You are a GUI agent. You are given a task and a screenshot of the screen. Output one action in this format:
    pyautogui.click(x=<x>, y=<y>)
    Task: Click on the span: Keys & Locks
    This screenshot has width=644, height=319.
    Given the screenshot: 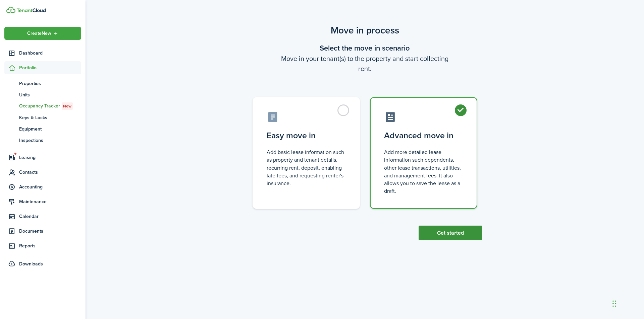 What is the action you would take?
    pyautogui.click(x=50, y=117)
    